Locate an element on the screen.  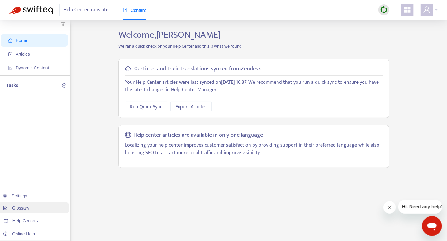
h5: 0 articles and their translations synced from Zendesk is located at coordinates (198, 69).